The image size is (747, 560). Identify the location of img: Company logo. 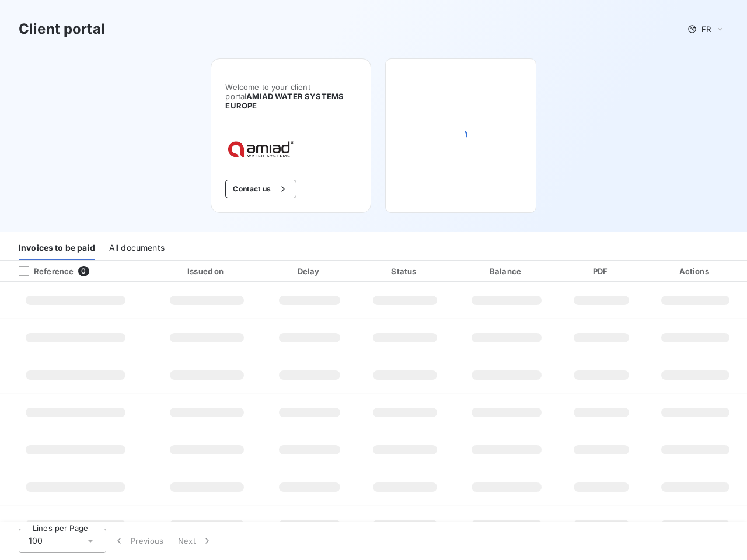
(263, 149).